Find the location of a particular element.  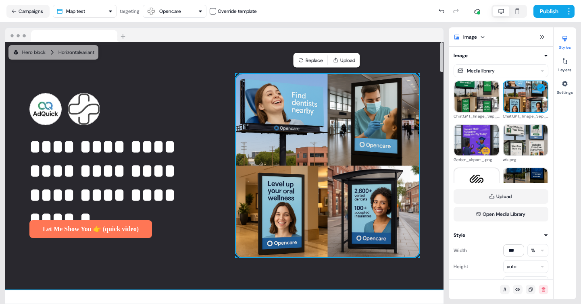

button: Layers is located at coordinates (565, 64).